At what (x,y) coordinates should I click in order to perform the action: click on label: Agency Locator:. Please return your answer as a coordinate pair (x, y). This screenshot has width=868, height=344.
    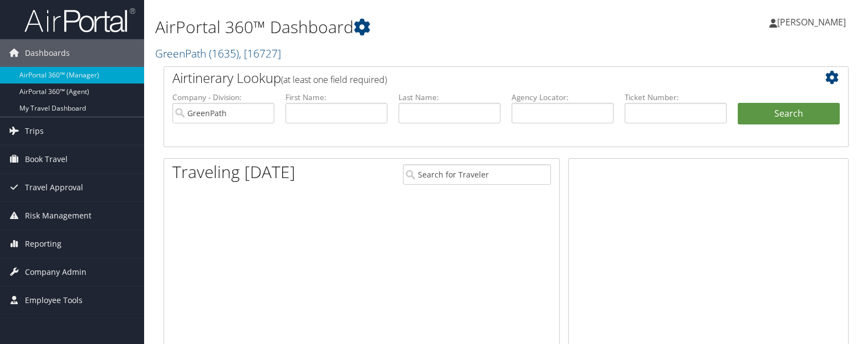
    Looking at the image, I should click on (563, 97).